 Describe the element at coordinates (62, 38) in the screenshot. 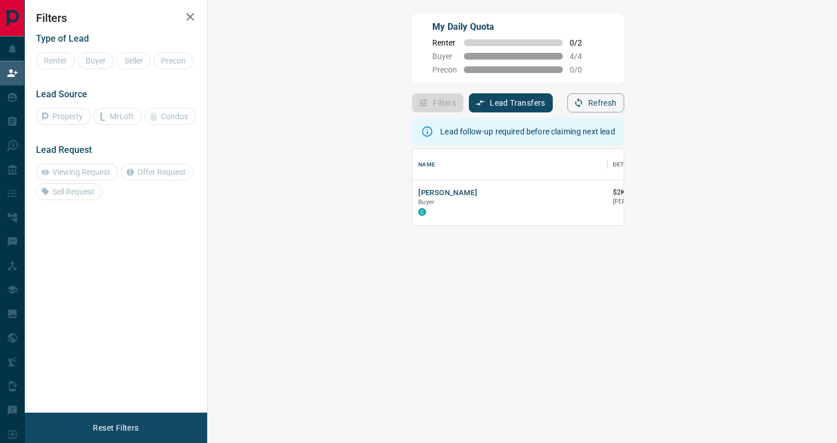

I see `span: Type of Lead` at that location.